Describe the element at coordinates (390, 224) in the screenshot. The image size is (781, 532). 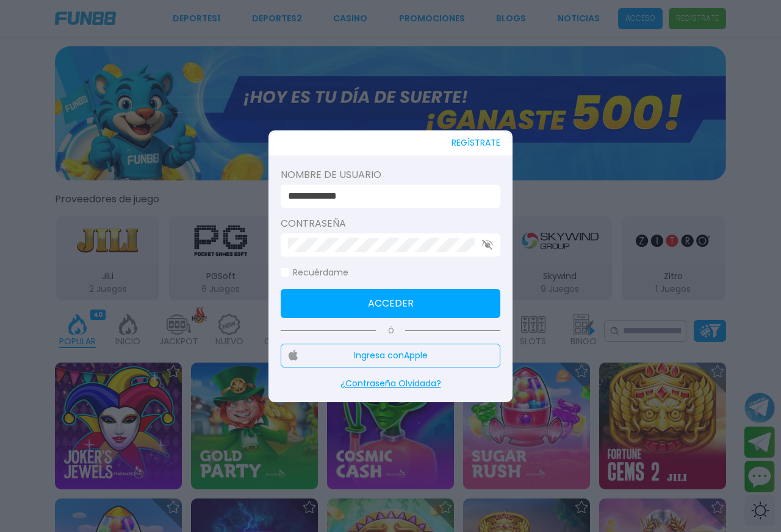
I see `label: Contraseña` at that location.